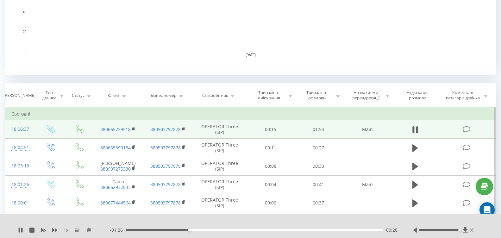  What do you see at coordinates (215, 95) in the screenshot?
I see `div: Співробітник` at bounding box center [215, 95].